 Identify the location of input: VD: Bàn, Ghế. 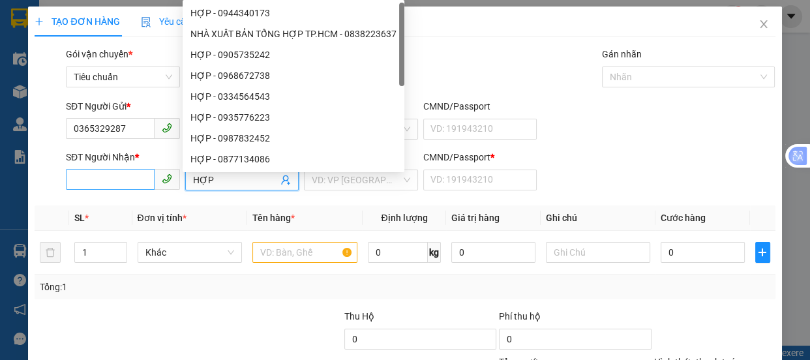
(305, 252).